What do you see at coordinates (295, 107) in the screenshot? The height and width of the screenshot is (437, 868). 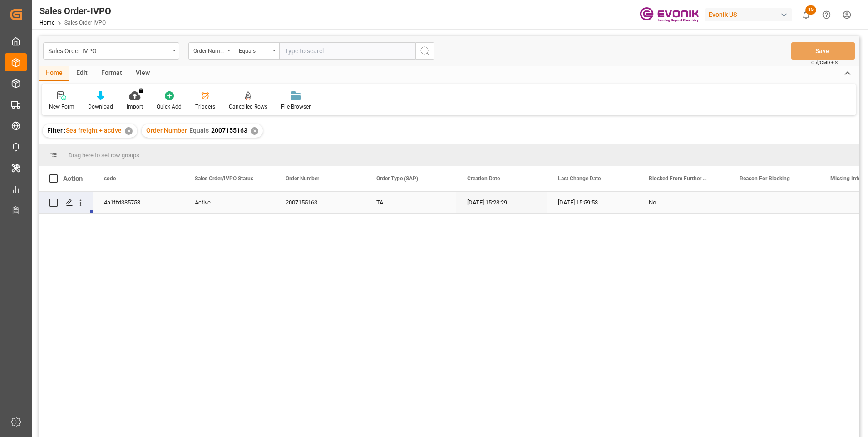 I see `div: File Browser` at bounding box center [295, 107].